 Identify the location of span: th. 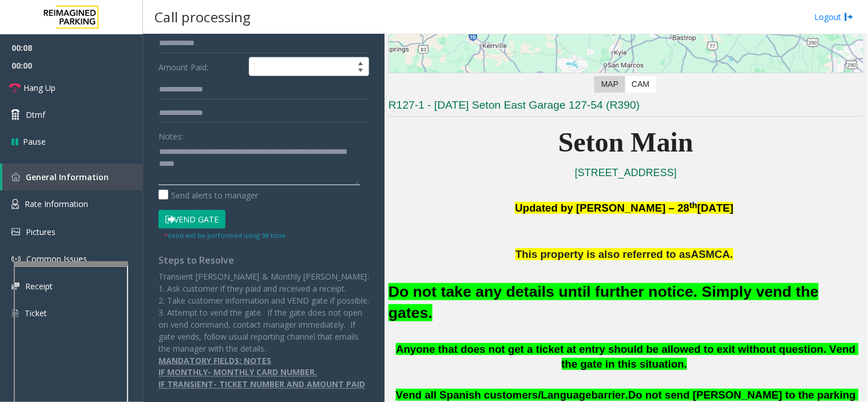
(694, 205).